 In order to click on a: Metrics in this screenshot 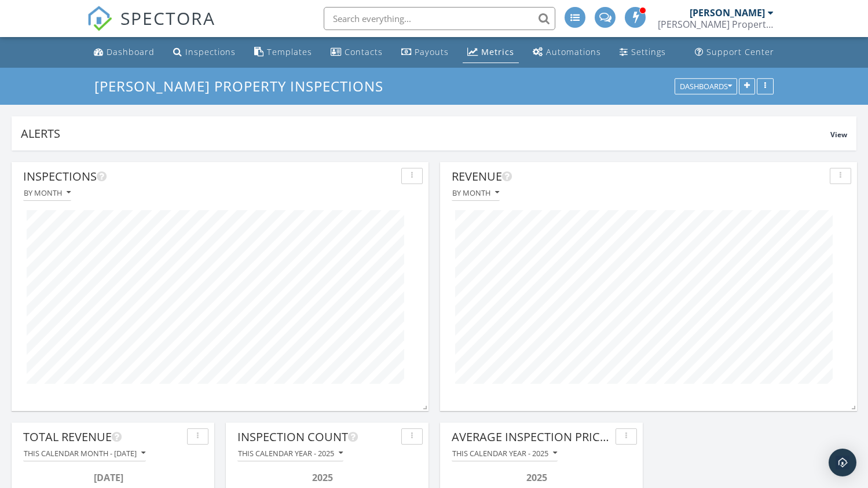, I will do `click(490, 52)`.